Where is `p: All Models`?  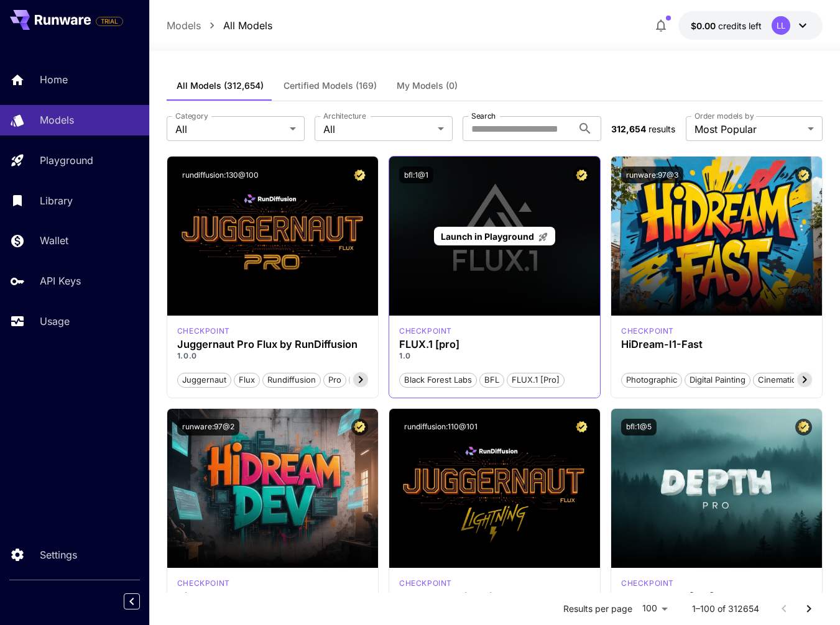
p: All Models is located at coordinates (247, 25).